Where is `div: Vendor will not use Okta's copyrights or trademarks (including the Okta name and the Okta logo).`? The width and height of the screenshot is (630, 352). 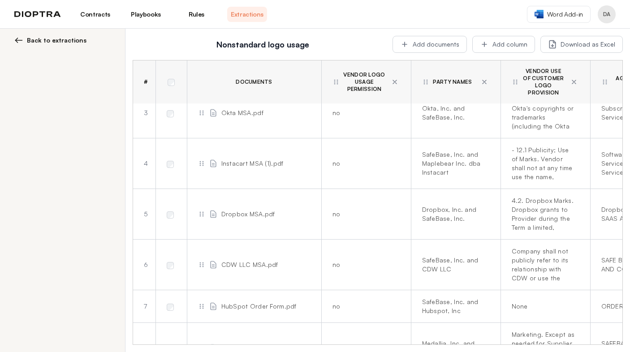
div: Vendor will not use Okta's copyrights or trademarks (including the Okta name and the Okta logo). is located at coordinates (543, 113).